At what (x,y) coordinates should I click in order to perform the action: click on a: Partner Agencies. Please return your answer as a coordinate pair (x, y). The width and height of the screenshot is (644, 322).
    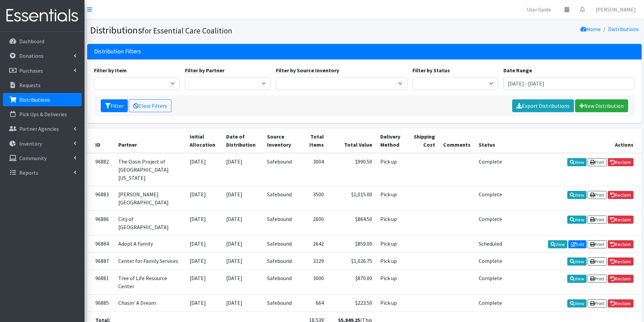
    Looking at the image, I should click on (42, 129).